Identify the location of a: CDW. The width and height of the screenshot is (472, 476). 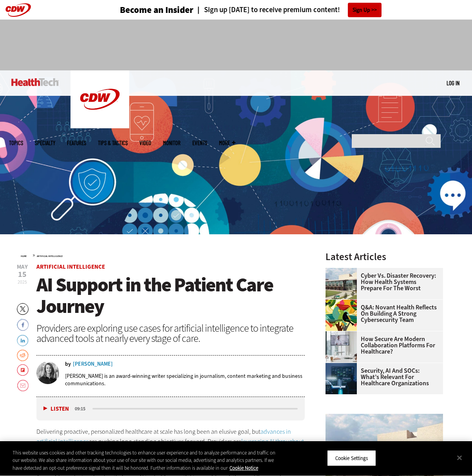
(100, 126).